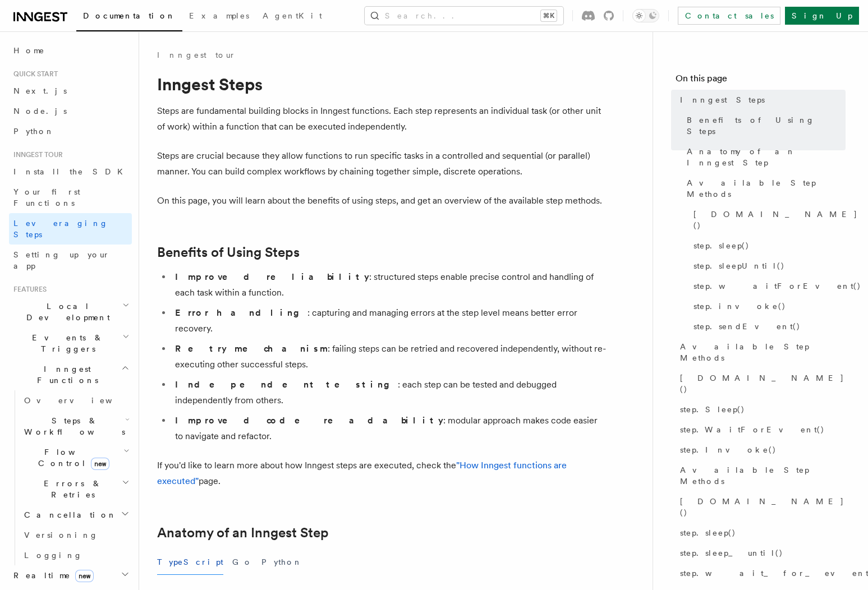  I want to click on strong: Retry mechanism, so click(251, 349).